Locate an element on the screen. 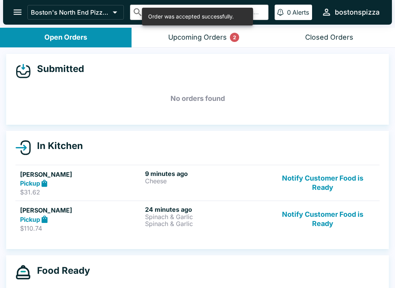 This screenshot has width=395, height=288. p: 0 is located at coordinates (289, 12).